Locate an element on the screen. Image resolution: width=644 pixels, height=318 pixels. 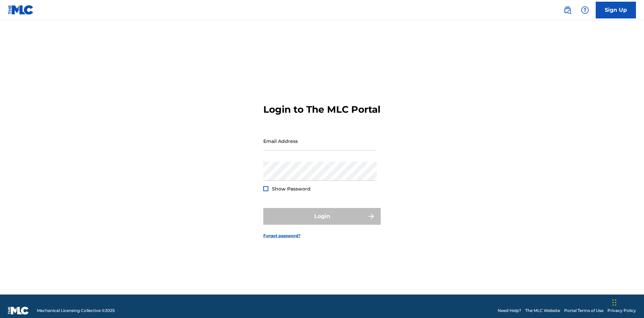
a: Public Search is located at coordinates (567, 10).